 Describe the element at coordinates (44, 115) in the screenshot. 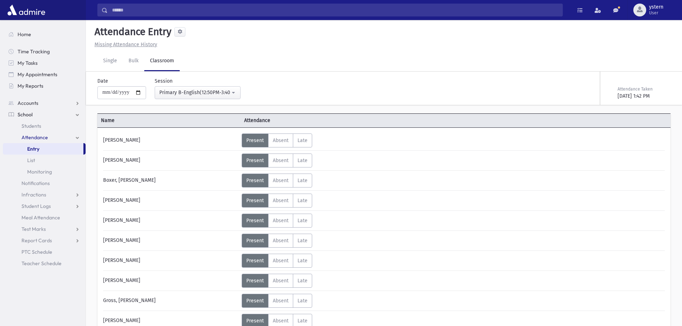

I see `a: School` at that location.